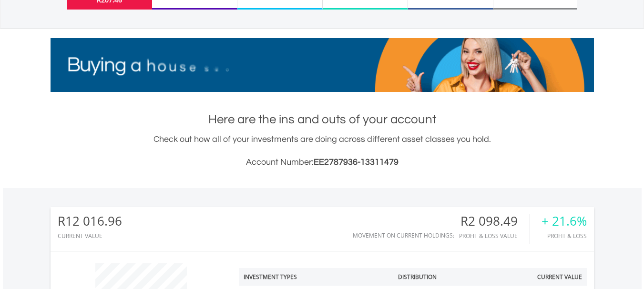 Image resolution: width=644 pixels, height=289 pixels. I want to click on h1: Here are the ins and outs of your account, so click(322, 119).